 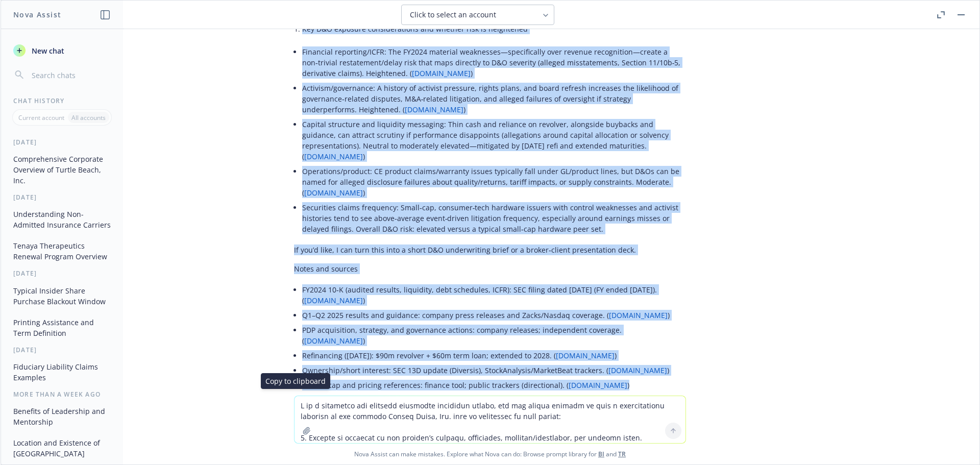 What do you see at coordinates (494, 98) in the screenshot?
I see `li: Activism/governance: A history of activist pressure, rights plans, and board refresh increases th...` at bounding box center [494, 98].